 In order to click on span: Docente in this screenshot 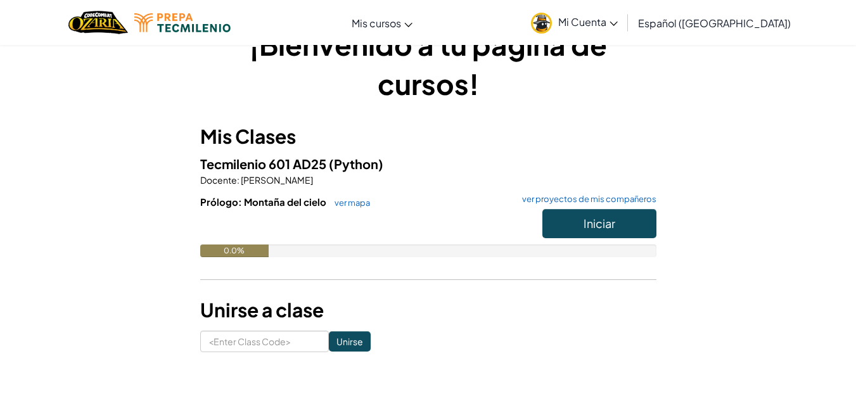, I will do `click(218, 180)`.